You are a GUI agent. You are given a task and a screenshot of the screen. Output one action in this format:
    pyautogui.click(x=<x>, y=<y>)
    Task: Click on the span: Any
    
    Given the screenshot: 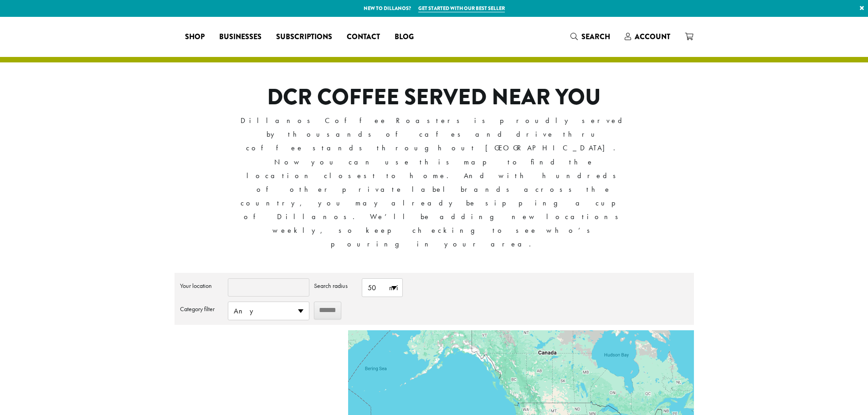 What is the action you would take?
    pyautogui.click(x=268, y=310)
    